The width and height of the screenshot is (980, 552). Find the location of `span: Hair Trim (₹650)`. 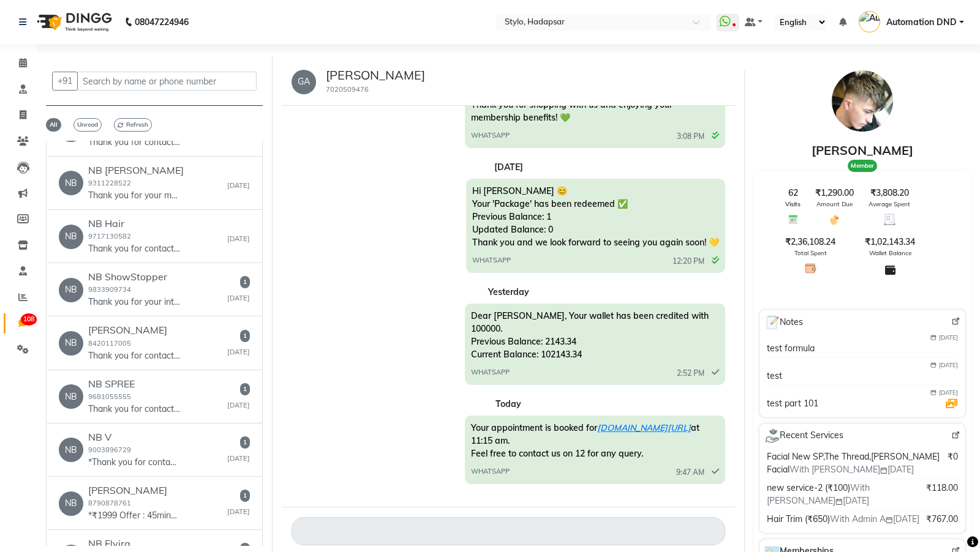

span: Hair Trim (₹650) is located at coordinates (798, 520).